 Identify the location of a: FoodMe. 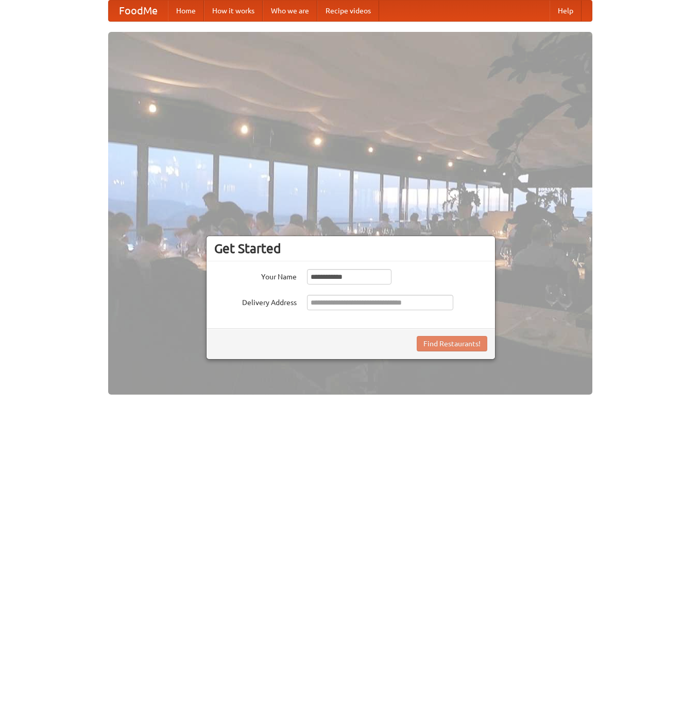
(138, 11).